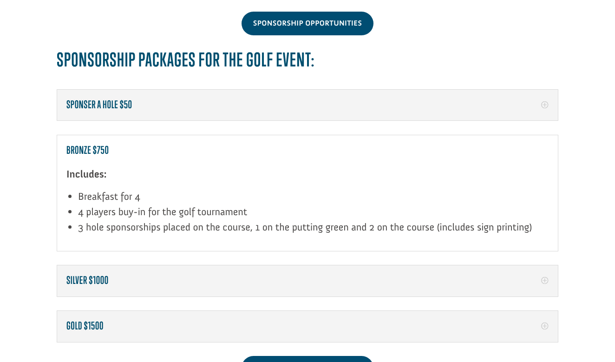 Image resolution: width=615 pixels, height=362 pixels. Describe the element at coordinates (307, 23) in the screenshot. I see `a: Sponsorship Opportunities` at that location.